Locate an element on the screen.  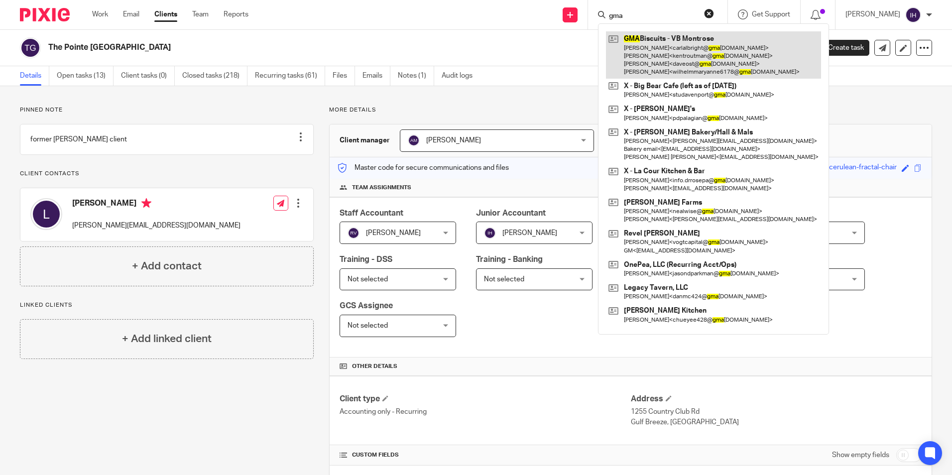
i: Primary is located at coordinates (146, 203).